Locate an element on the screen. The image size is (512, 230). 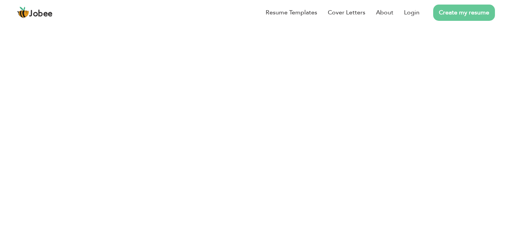
a: About is located at coordinates (385, 13).